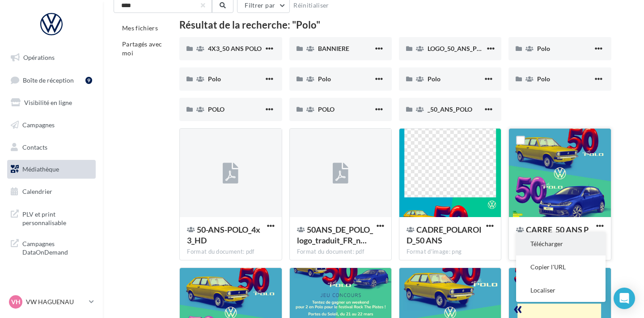  I want to click on a: Boîte de réception9, so click(52, 80).